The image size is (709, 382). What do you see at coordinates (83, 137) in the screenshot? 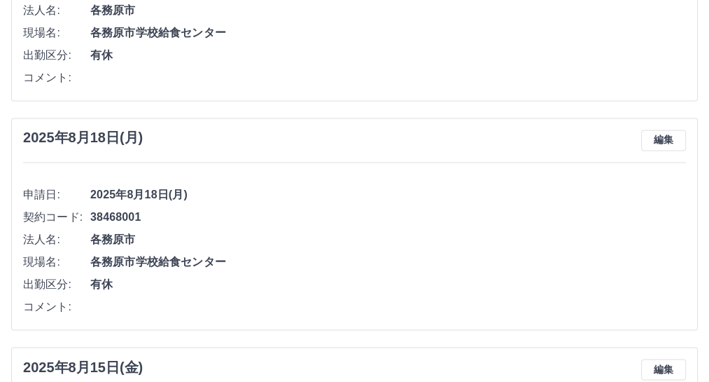
I see `h3: 2025年8月18日(月)` at bounding box center [83, 137].